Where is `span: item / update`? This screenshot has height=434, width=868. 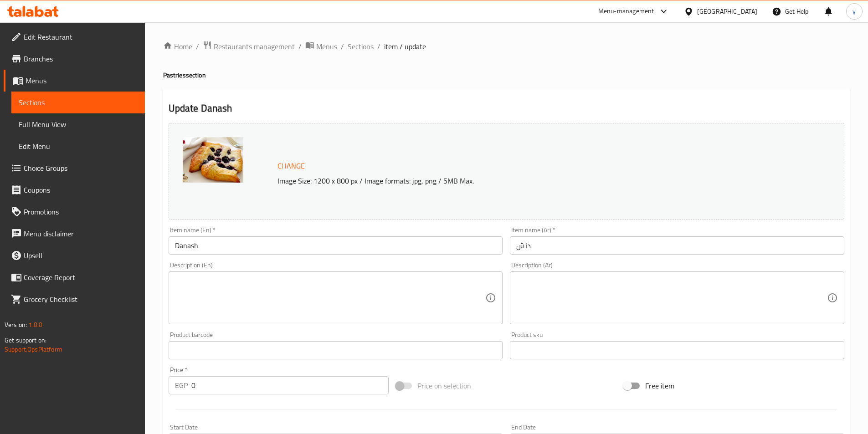
span: item / update is located at coordinates (405, 47).